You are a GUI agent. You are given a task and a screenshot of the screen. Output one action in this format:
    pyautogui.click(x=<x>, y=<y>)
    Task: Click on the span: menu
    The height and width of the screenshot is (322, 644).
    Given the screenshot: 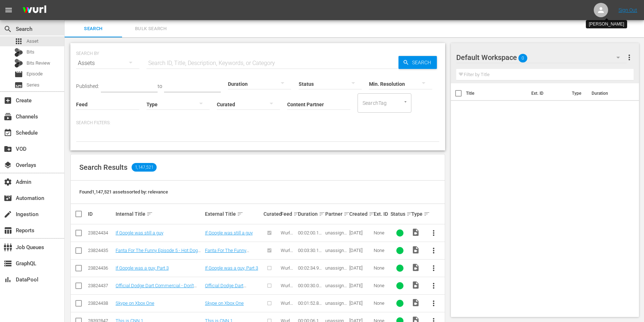 What is the action you would take?
    pyautogui.click(x=9, y=10)
    